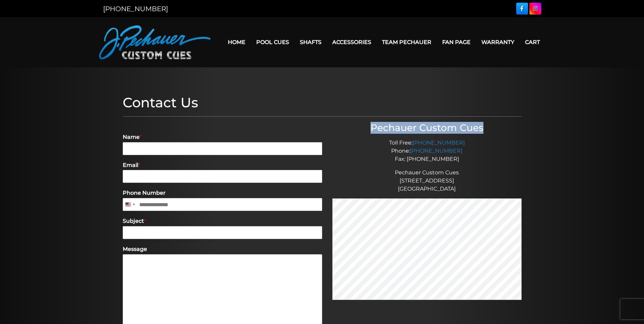 The image size is (644, 324). What do you see at coordinates (222, 205) in the screenshot?
I see `input: Phone Number` at bounding box center [222, 205].